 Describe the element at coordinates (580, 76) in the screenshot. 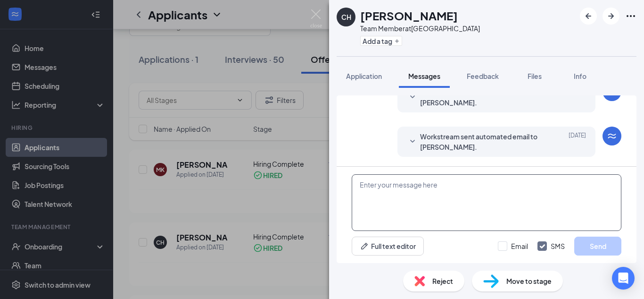

I see `span: Info` at that location.